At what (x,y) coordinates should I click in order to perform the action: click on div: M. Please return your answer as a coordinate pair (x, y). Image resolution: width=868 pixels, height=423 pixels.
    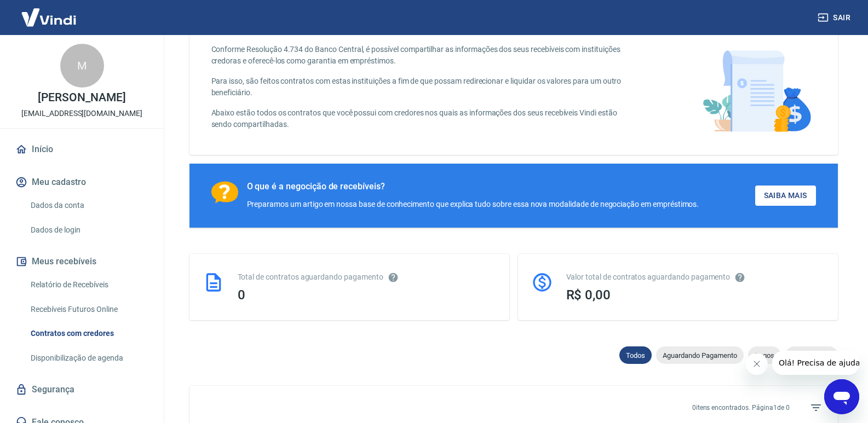
    Looking at the image, I should click on (82, 66).